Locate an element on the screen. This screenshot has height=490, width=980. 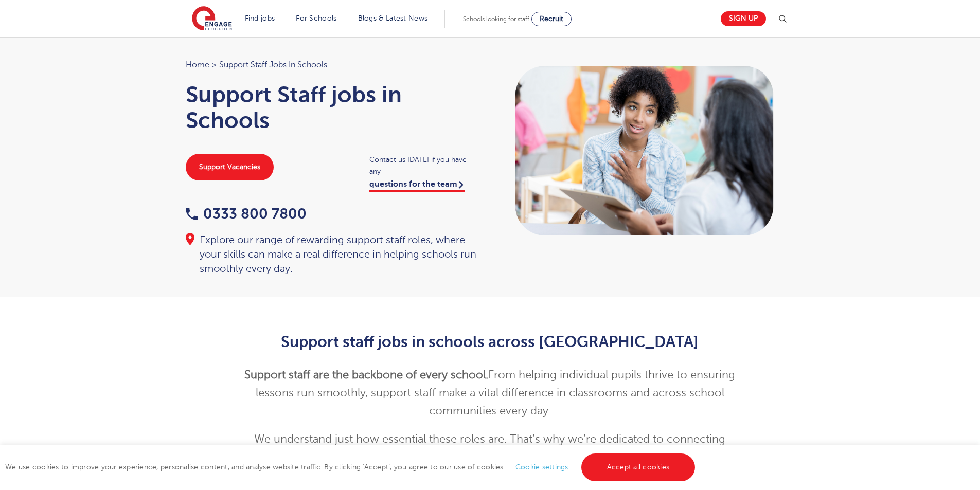
a: Blogs & Latest News is located at coordinates (393, 18).